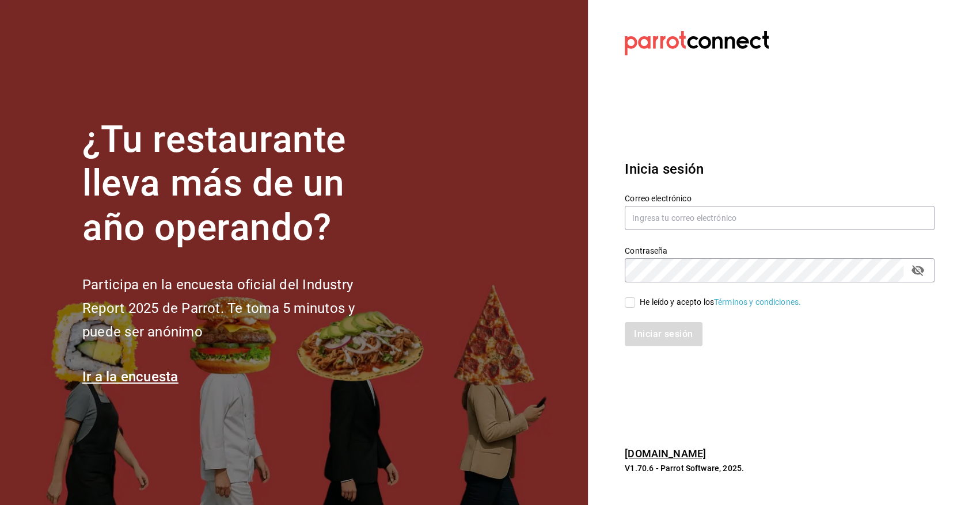  What do you see at coordinates (780, 169) in the screenshot?
I see `h3: Inicia sesión` at bounding box center [780, 169].